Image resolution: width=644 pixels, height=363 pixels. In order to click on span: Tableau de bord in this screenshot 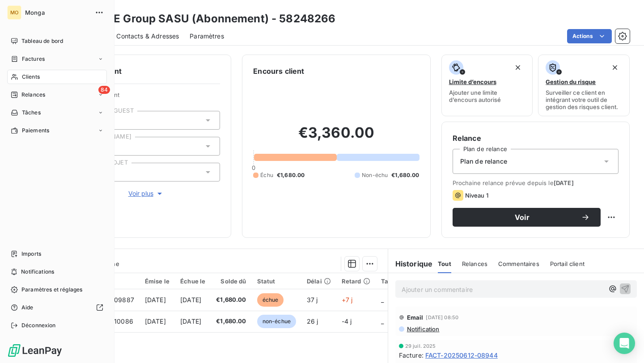, I will do `click(42, 41)`.